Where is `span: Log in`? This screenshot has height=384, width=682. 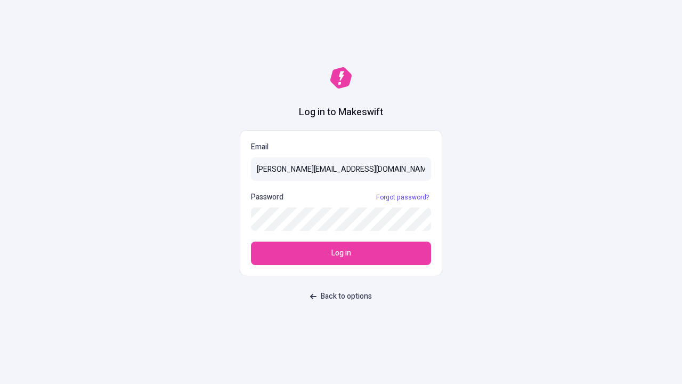
span: Log in is located at coordinates (341, 253).